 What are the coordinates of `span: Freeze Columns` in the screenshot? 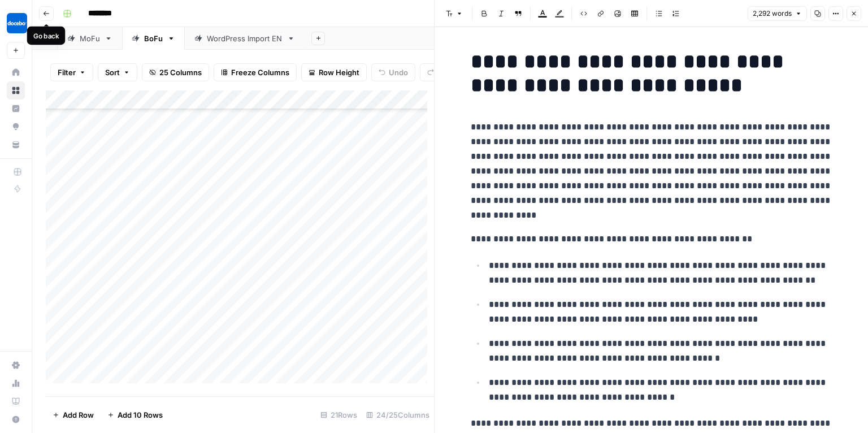 It's located at (260, 73).